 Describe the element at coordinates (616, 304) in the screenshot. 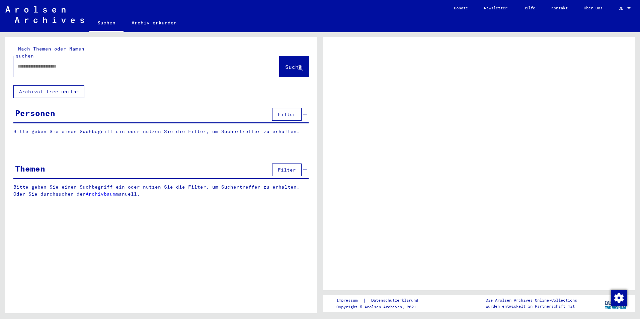

I see `img: yv_logo.png` at that location.